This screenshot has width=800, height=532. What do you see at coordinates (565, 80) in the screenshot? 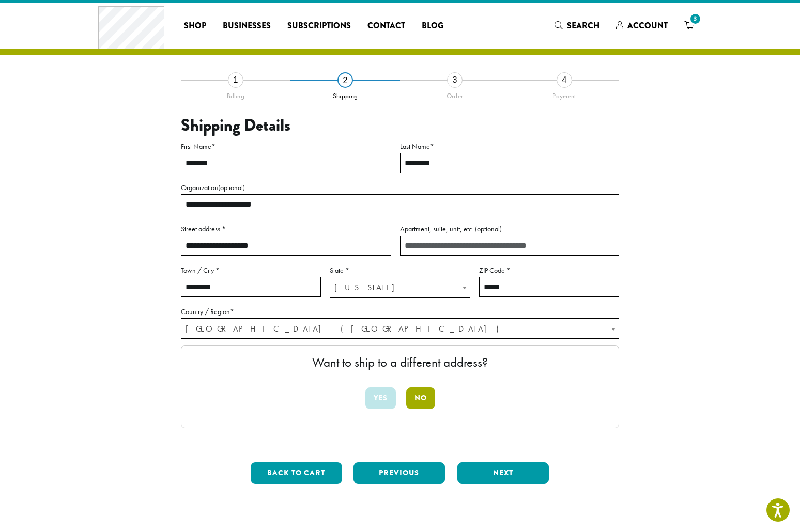
I see `div: 4` at bounding box center [565, 80].